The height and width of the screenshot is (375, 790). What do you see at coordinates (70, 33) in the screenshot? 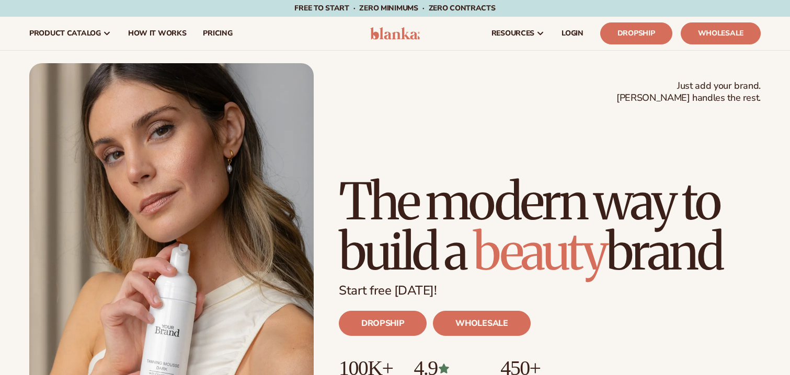
I see `a: product catalog` at bounding box center [70, 33].